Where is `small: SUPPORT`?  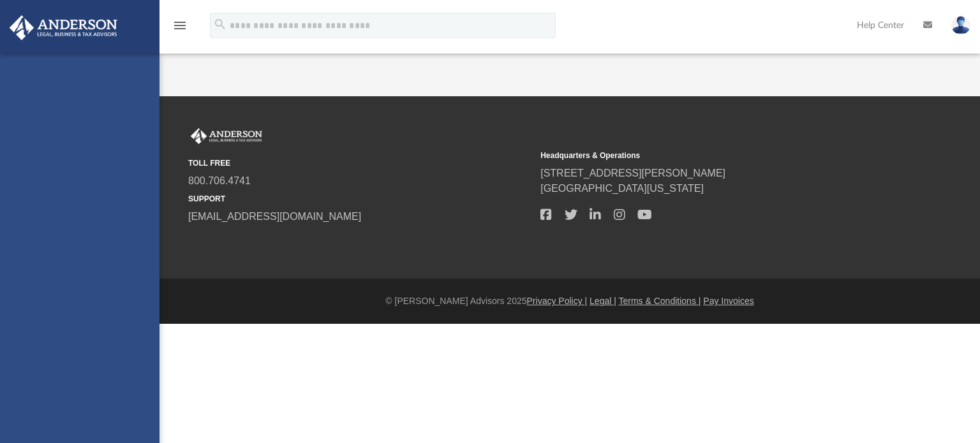
small: SUPPORT is located at coordinates (360, 199).